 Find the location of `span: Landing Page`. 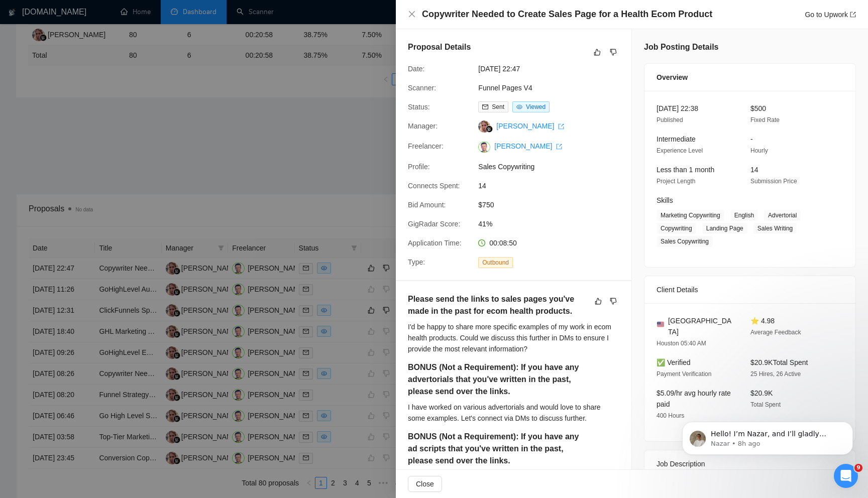

span: Landing Page is located at coordinates (725, 228).